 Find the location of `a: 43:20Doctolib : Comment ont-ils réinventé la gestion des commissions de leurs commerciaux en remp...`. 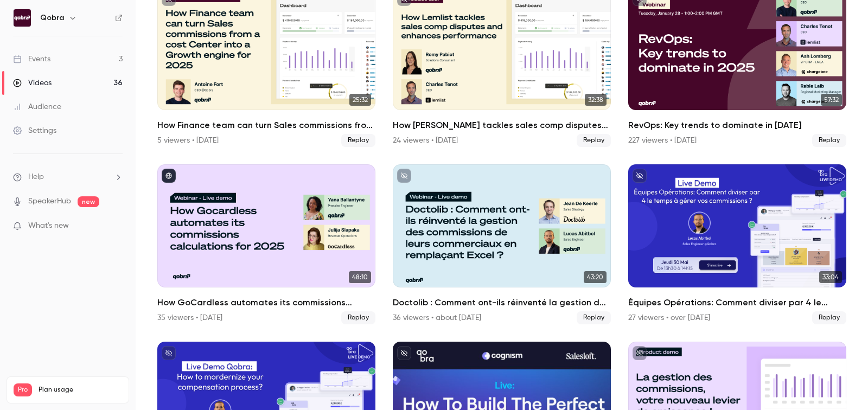

a: 43:20Doctolib : Comment ont-ils réinventé la gestion des commissions de leurs commerciaux en remp... is located at coordinates (502, 245).